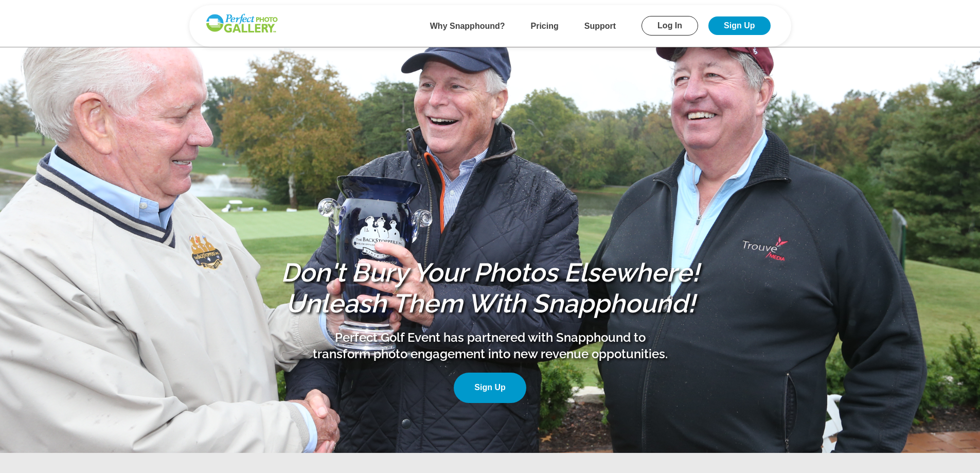 The image size is (980, 473). What do you see at coordinates (545, 25) in the screenshot?
I see `b: Pricing` at bounding box center [545, 25].